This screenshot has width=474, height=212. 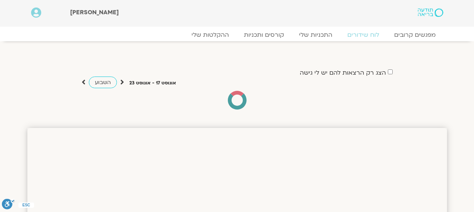 I want to click on a: מפגשים קרובים, so click(x=415, y=35).